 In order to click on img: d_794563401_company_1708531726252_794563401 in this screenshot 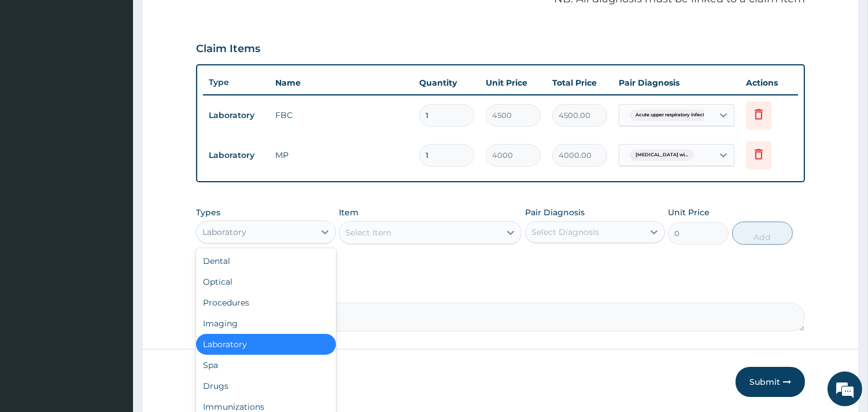, I will do `click(34, 73)`.